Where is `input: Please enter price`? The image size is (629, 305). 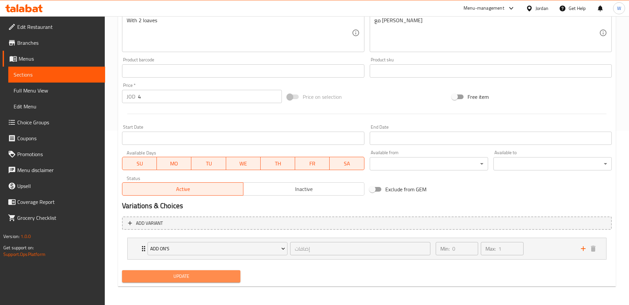 input: Please enter price is located at coordinates (210, 96).